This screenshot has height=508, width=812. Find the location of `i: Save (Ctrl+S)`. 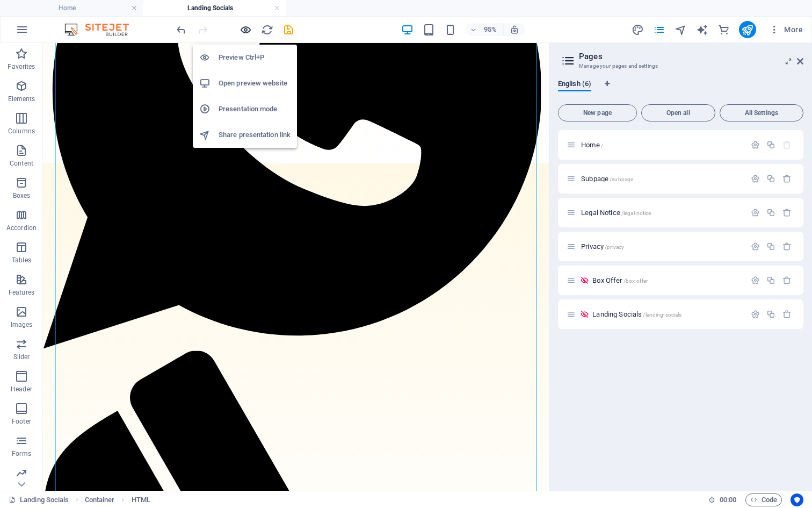

i: Save (Ctrl+S) is located at coordinates (288, 29).